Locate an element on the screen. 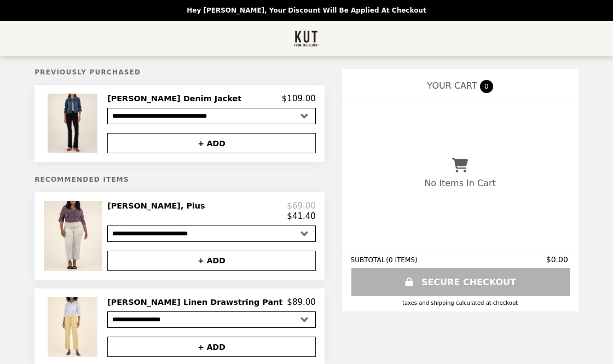  p: $41.40 is located at coordinates (301, 216).